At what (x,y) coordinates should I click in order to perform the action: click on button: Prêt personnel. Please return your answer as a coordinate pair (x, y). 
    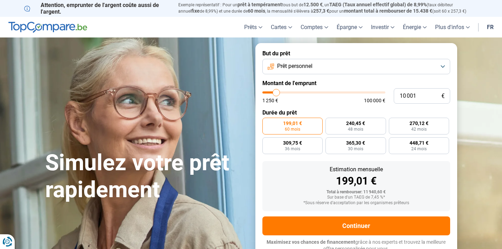
    Looking at the image, I should click on (356, 67).